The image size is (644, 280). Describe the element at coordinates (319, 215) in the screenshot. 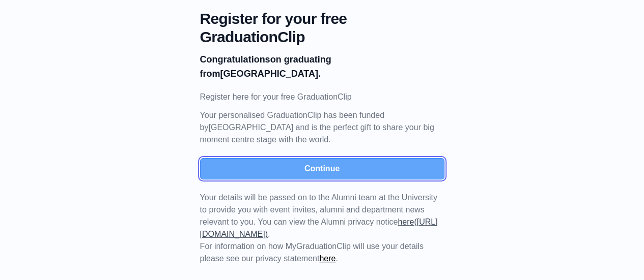

I see `span: Your details will be passed on to the Alumni team at the University to provide you with event inv...` at that location.